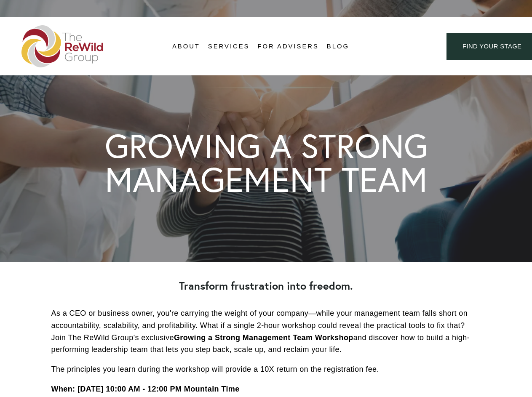 This screenshot has width=532, height=397. What do you see at coordinates (186, 46) in the screenshot?
I see `span: About` at bounding box center [186, 46].